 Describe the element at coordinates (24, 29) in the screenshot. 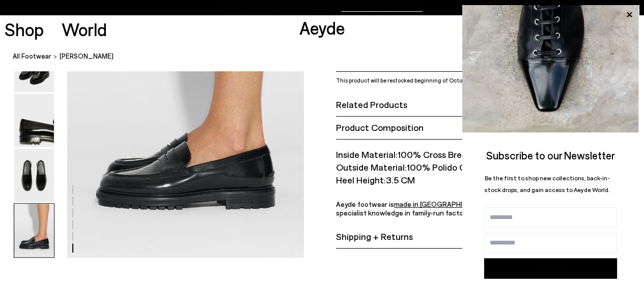

I see `a: Shop` at that location.